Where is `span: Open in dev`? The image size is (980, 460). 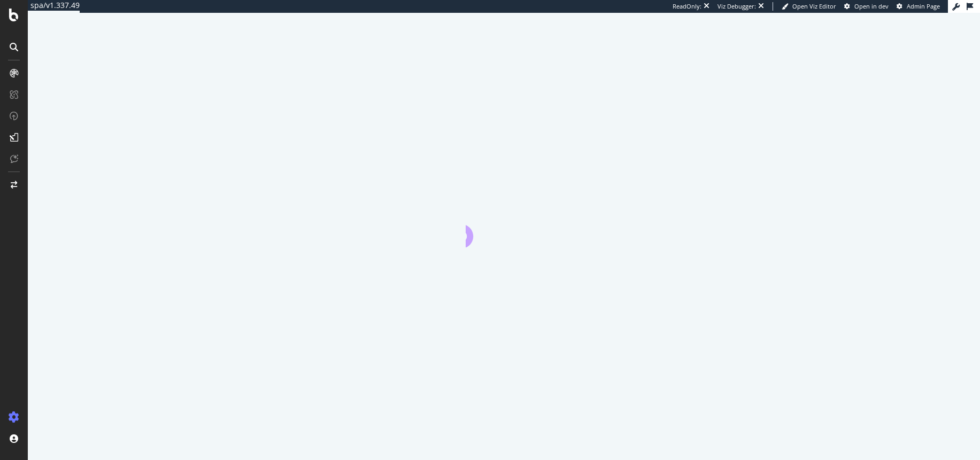
span: Open in dev is located at coordinates (872, 6).